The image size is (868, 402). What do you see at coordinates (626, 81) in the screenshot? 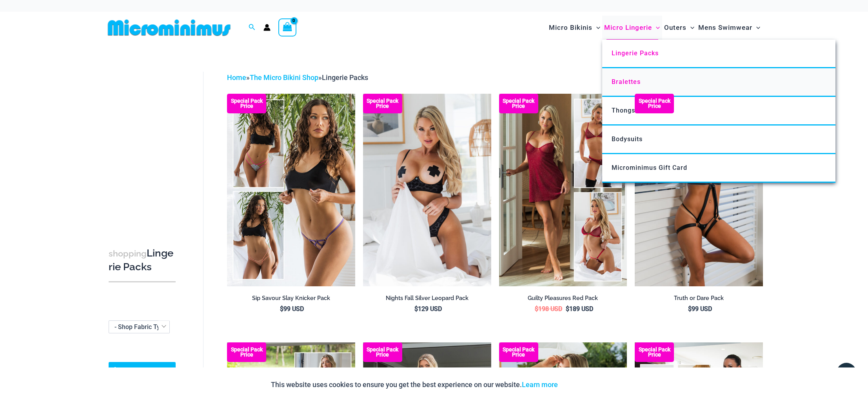
I see `span: Bralettes` at bounding box center [626, 81].